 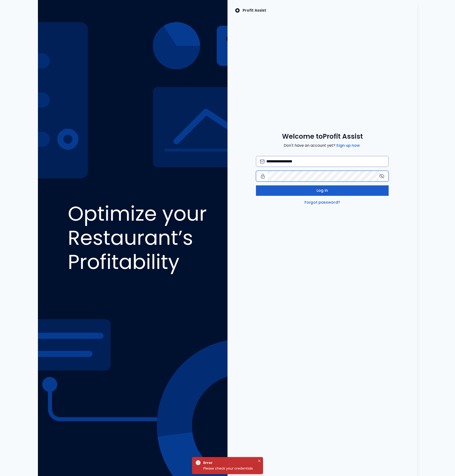 What do you see at coordinates (322, 191) in the screenshot?
I see `span: Log in` at bounding box center [322, 191].